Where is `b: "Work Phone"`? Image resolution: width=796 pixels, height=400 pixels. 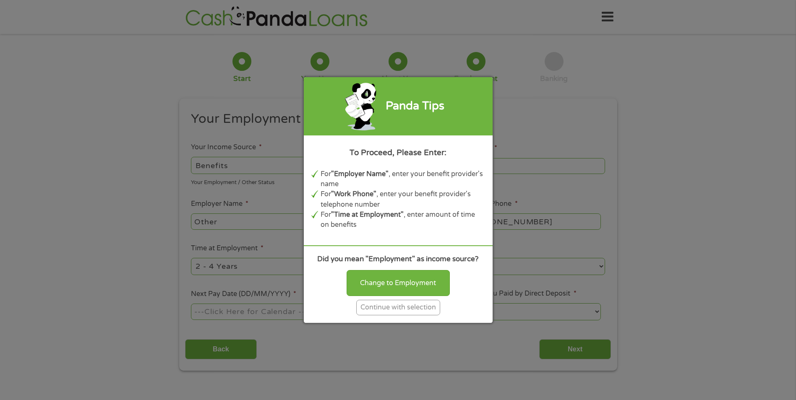 b: "Work Phone" is located at coordinates (354, 194).